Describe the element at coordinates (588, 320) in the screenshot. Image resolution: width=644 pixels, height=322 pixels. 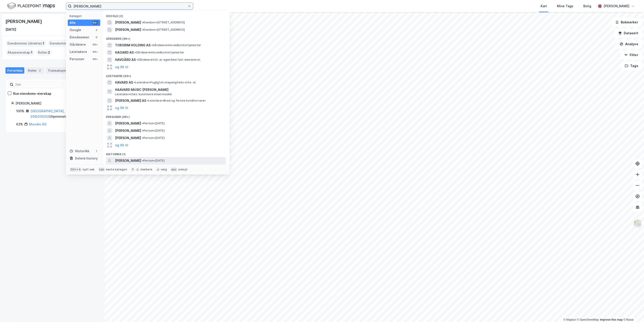
I see `a: OpenStreetMap` at that location.